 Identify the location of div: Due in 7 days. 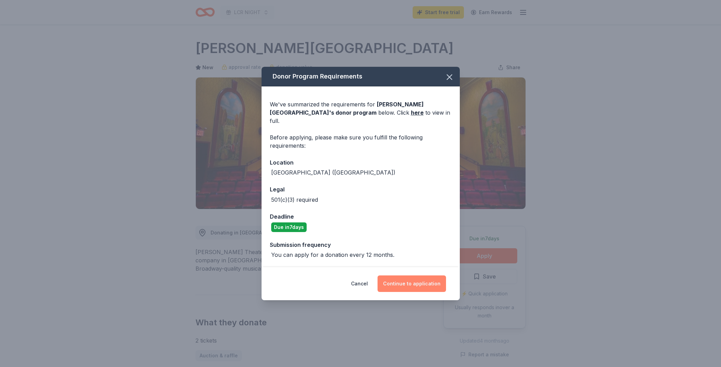
(289, 227).